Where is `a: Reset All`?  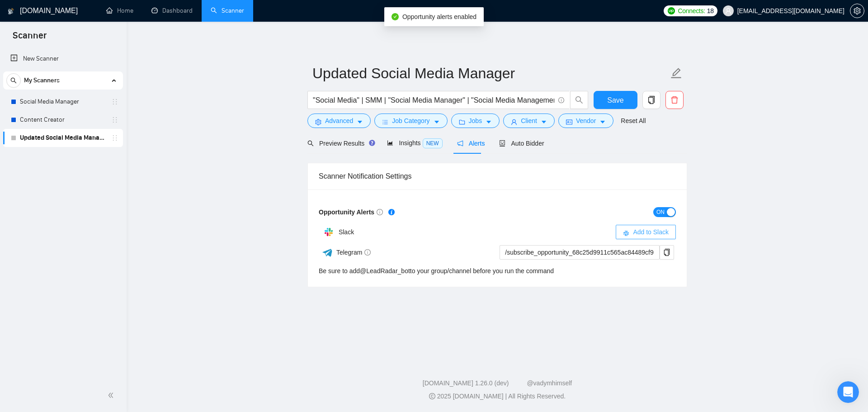 a: Reset All is located at coordinates (633, 120).